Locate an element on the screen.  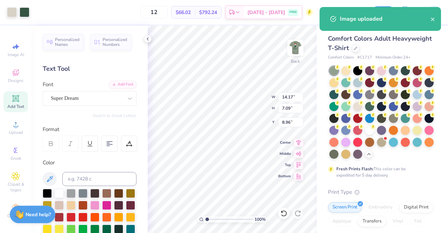
button: close is located at coordinates (433, 19).